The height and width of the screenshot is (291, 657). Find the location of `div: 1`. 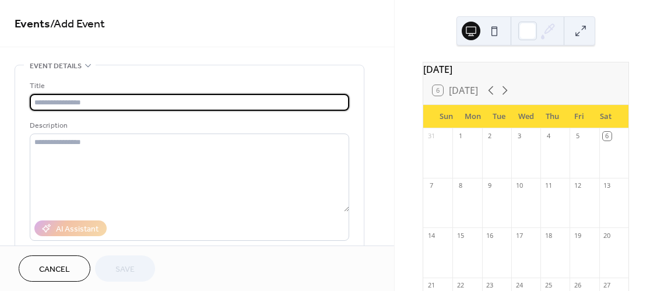

div: 1 is located at coordinates (460, 136).